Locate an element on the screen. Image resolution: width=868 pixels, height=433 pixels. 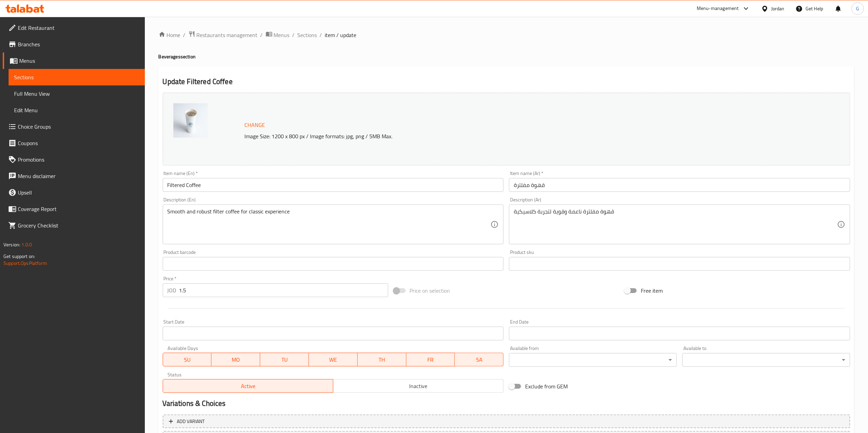
span: TU is located at coordinates (284, 360).